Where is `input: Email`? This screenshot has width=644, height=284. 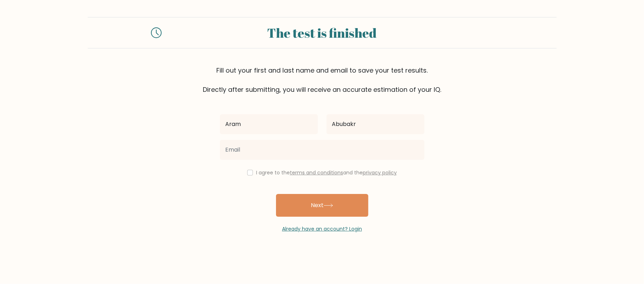
input: Email is located at coordinates (322, 150).